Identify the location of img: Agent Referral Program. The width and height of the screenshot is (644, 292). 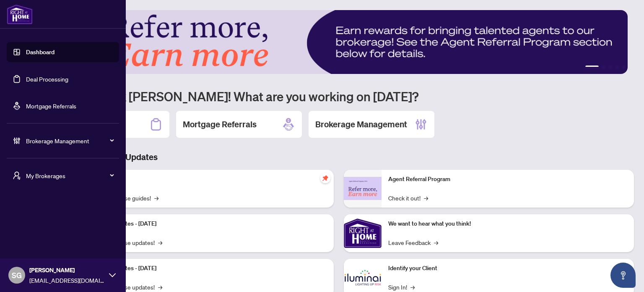
(363, 188).